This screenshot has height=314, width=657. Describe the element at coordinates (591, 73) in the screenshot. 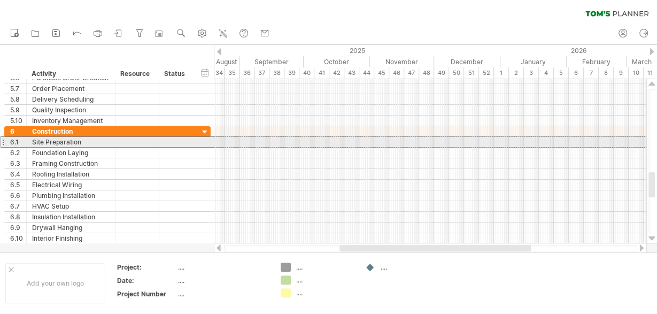

I see `div: 7` at that location.